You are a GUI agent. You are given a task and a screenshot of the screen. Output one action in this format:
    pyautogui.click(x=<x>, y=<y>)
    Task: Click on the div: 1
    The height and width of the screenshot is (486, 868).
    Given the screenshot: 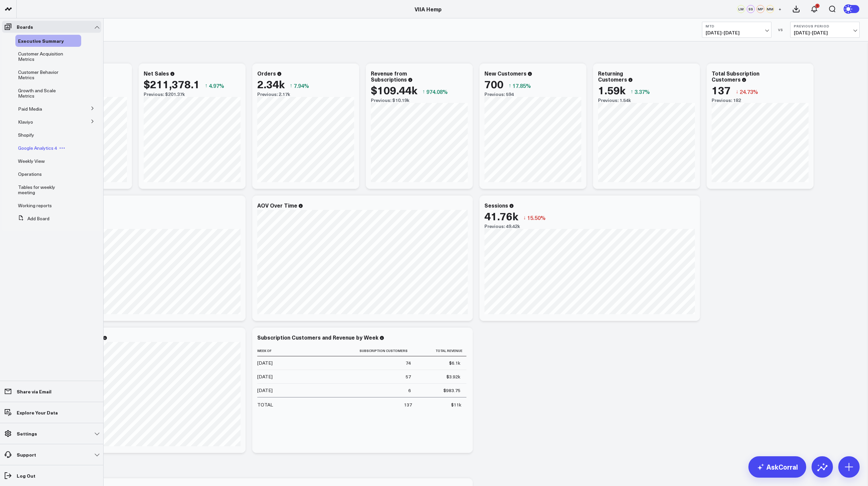 What is the action you would take?
    pyautogui.click(x=817, y=6)
    